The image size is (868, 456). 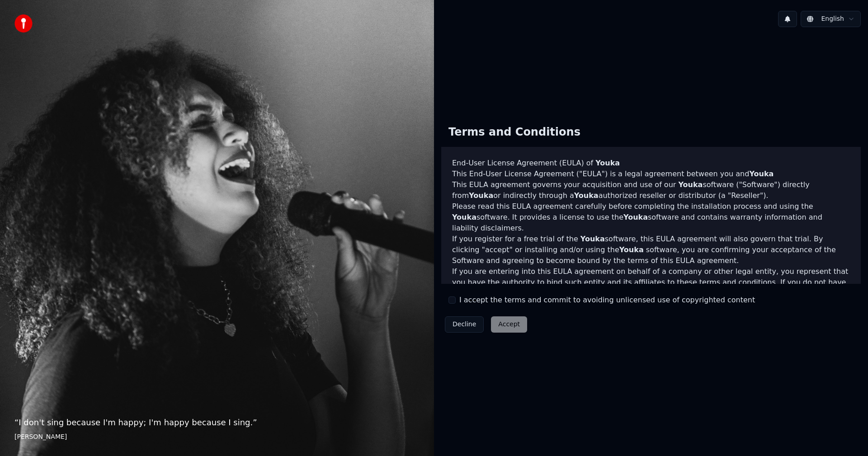 What do you see at coordinates (651, 190) in the screenshot?
I see `p: This EULA agreement governs your acquisition and use of our software ("Software") directly from o...` at bounding box center [651, 190].